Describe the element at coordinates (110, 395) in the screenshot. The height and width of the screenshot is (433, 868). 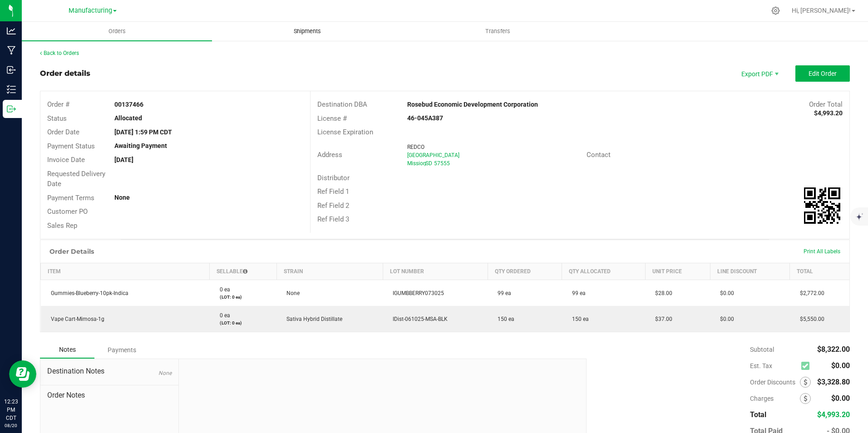
I see `span: Order Notes` at that location.